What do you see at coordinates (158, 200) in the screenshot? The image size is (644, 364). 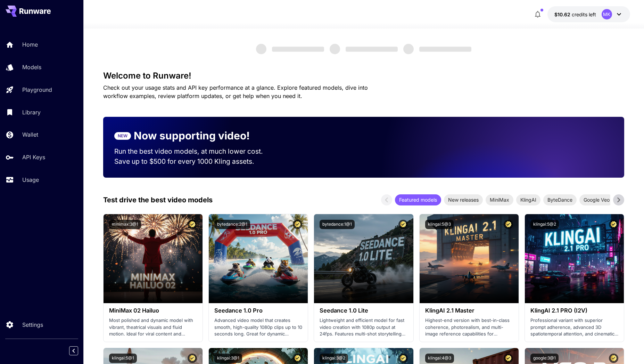 I see `p: Test drive the best video models` at bounding box center [158, 200].